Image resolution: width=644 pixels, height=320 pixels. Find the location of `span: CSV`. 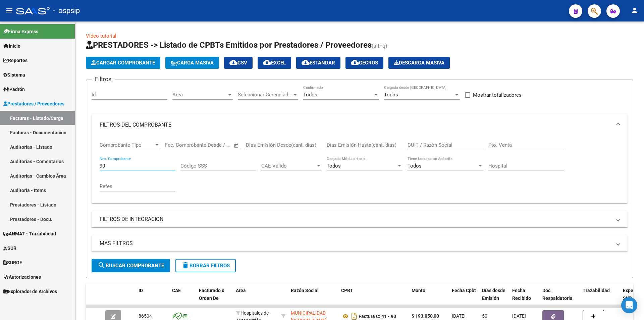

span: CSV is located at coordinates (238, 63).